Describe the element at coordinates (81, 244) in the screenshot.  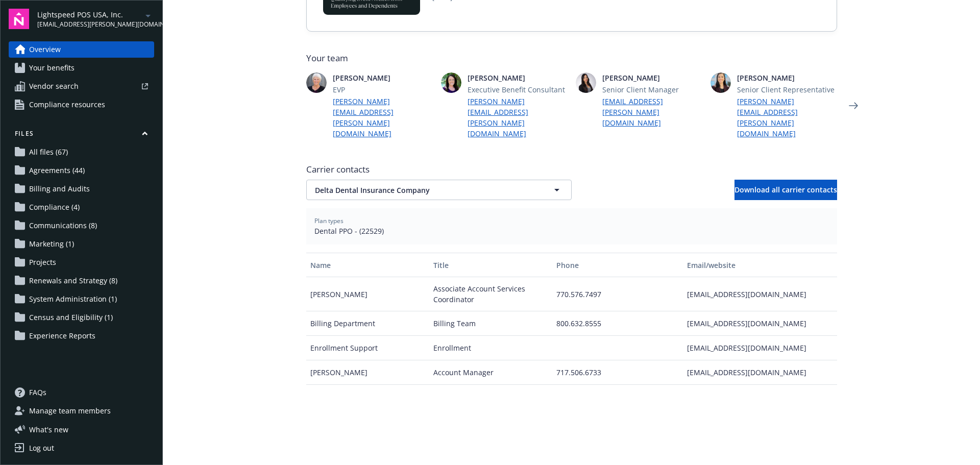
I see `a: Marketing (1)` at that location.